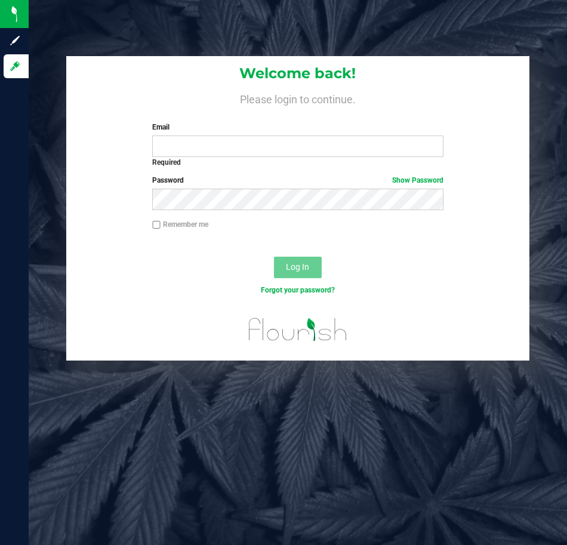  I want to click on inline-svg: Log in, so click(15, 66).